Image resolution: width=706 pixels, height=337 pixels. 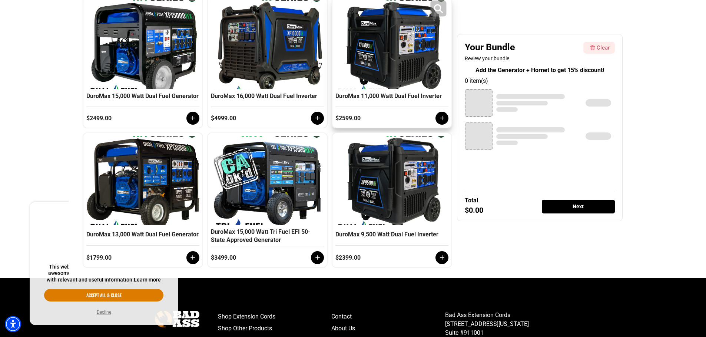 I want to click on div: $2499.00, so click(x=120, y=118).